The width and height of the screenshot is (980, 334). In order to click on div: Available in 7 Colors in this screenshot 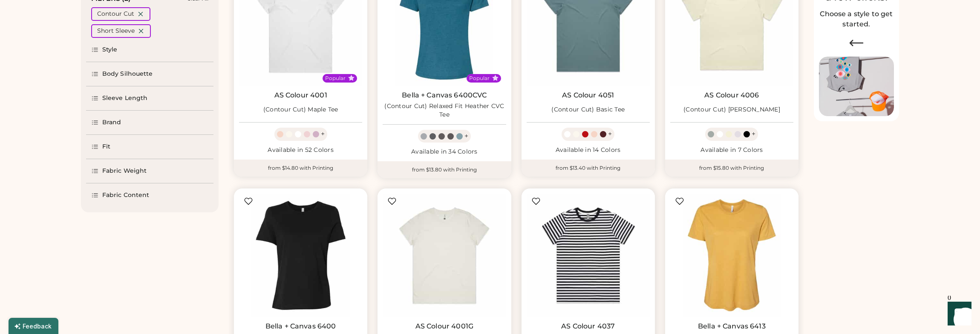, I will do `click(732, 151)`.